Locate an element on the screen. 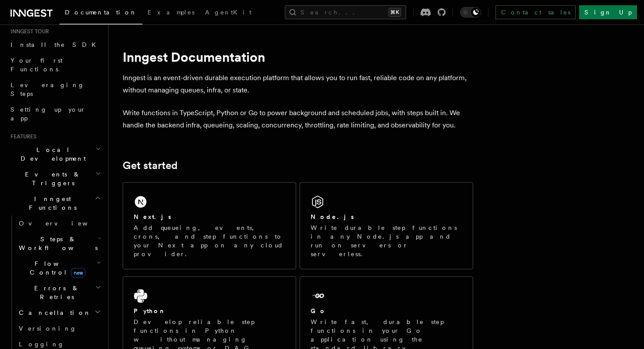  span: Steps & Workflows is located at coordinates (56, 243).